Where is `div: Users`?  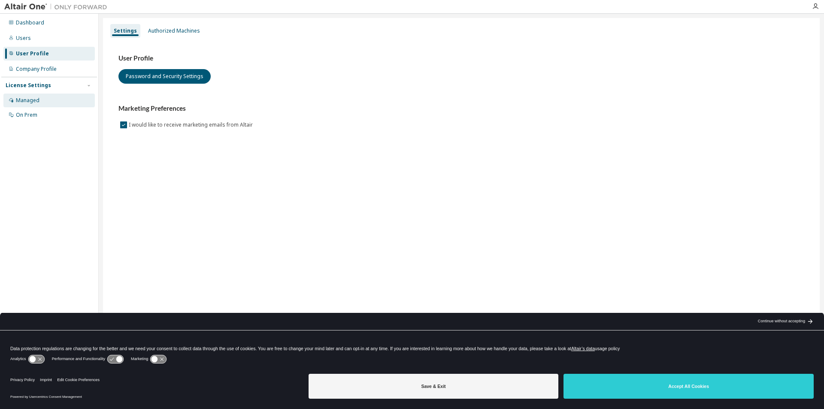
div: Users is located at coordinates (23, 38).